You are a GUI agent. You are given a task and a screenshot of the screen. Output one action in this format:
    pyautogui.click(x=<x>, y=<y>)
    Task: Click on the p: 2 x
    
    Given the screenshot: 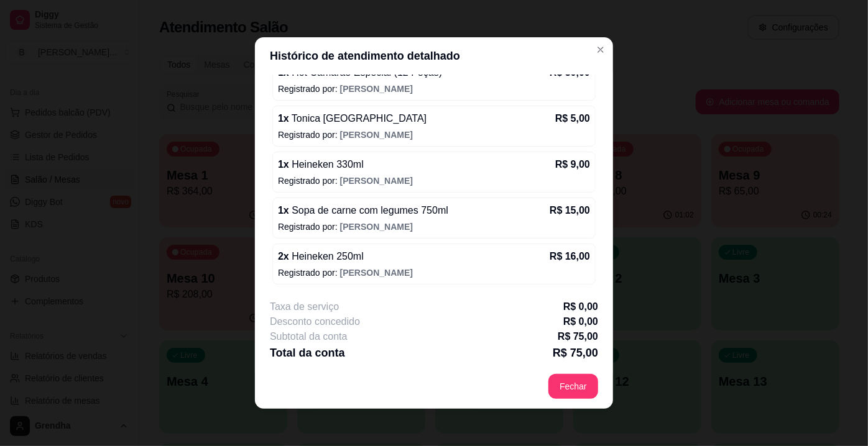 What is the action you would take?
    pyautogui.click(x=321, y=257)
    